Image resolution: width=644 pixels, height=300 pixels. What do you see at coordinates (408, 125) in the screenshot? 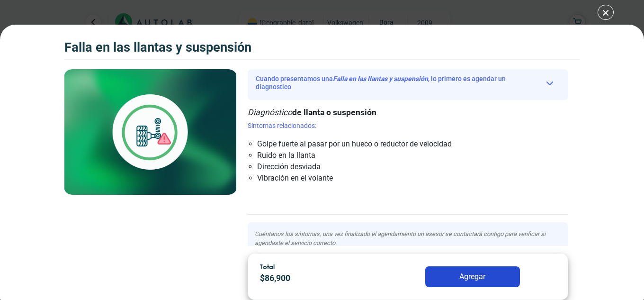
I see `p: Síntomas relacionados:` at bounding box center [408, 125].